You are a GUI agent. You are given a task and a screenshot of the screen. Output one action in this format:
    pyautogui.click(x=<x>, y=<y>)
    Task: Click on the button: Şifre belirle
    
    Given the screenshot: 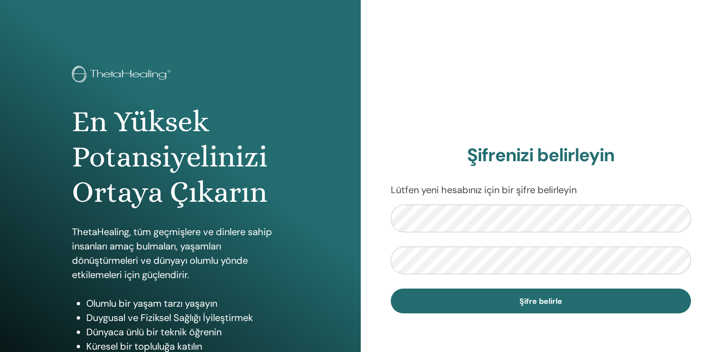 What is the action you would take?
    pyautogui.click(x=541, y=301)
    